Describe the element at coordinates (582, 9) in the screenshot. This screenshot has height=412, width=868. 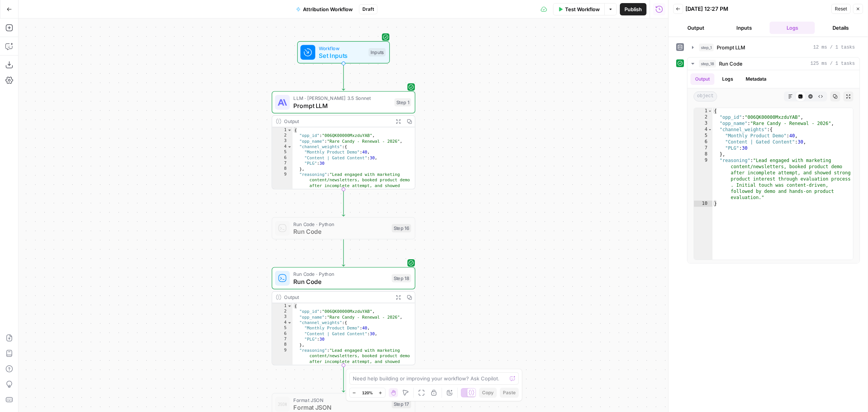
I see `span: Test Workflow` at that location.